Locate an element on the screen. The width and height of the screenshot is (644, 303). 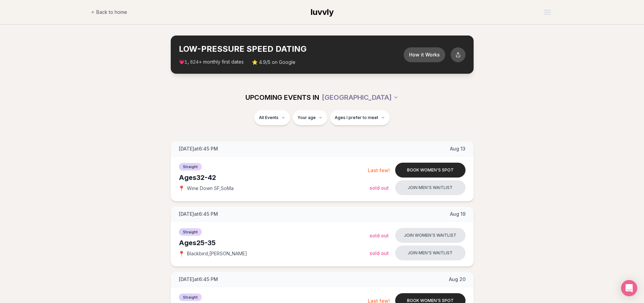
a: Book women's spot is located at coordinates (430, 170).